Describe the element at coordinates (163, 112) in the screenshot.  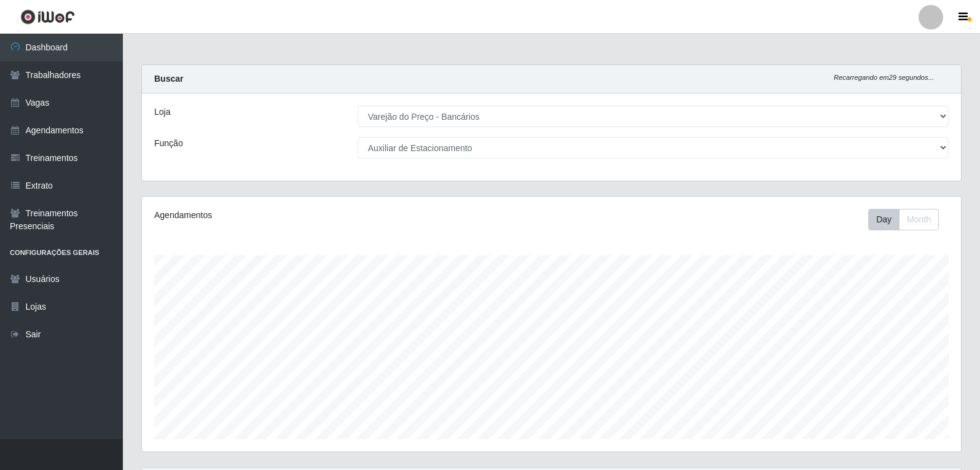
I see `label: Loja` at that location.